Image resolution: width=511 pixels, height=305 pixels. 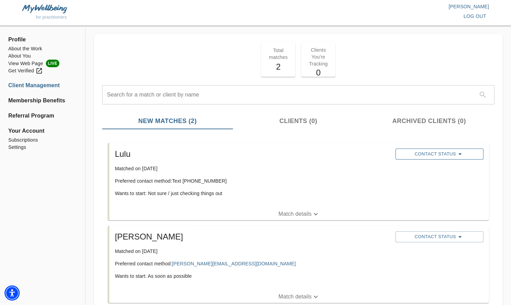 What do you see at coordinates (318, 73) in the screenshot?
I see `h5: 0` at bounding box center [318, 73].